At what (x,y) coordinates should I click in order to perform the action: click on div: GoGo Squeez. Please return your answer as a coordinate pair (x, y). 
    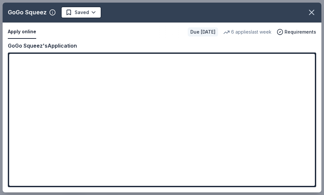
    Looking at the image, I should click on (27, 12).